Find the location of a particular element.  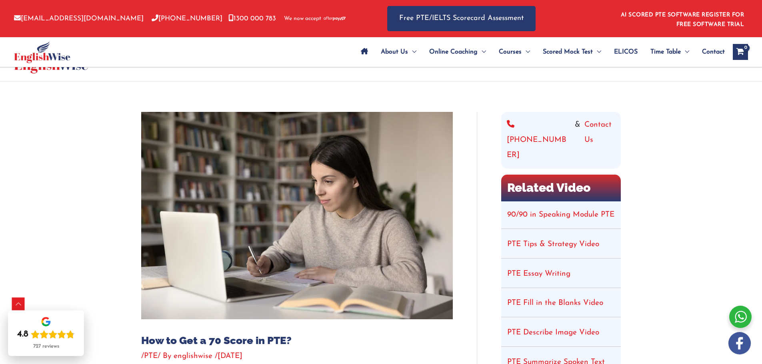

a: ELICOS is located at coordinates (626, 52).